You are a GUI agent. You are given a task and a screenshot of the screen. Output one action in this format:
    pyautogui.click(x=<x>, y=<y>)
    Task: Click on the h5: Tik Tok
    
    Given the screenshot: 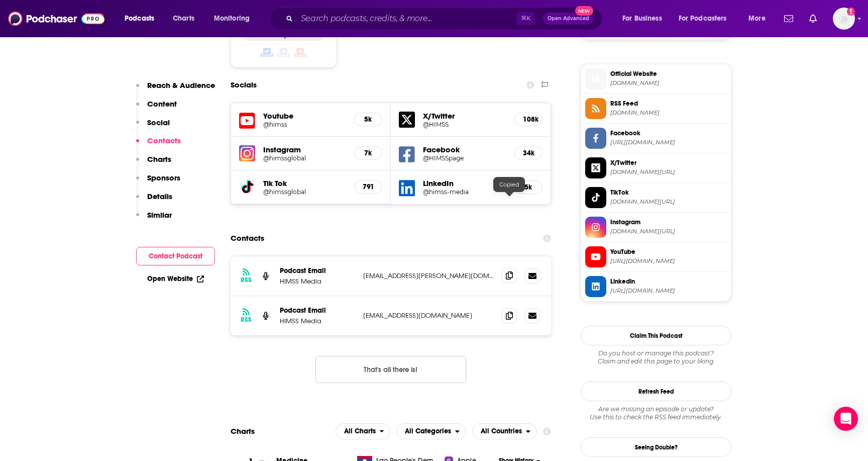 What is the action you would take?
    pyautogui.click(x=304, y=183)
    